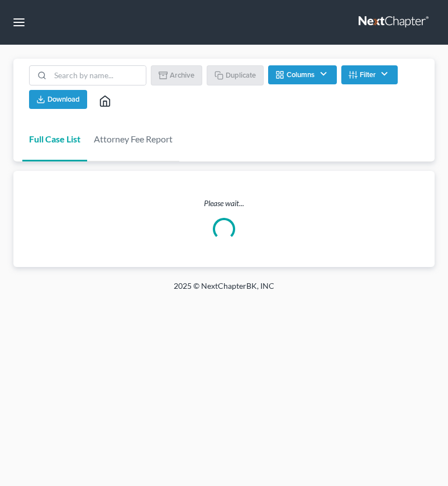  Describe the element at coordinates (133, 139) in the screenshot. I see `a: Attorney Fee Report` at that location.